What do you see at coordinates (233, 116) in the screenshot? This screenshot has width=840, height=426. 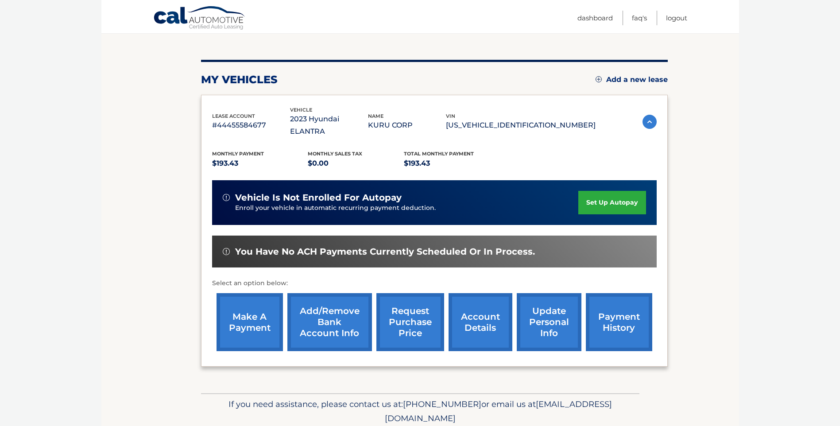 I see `span: lease account` at bounding box center [233, 116].